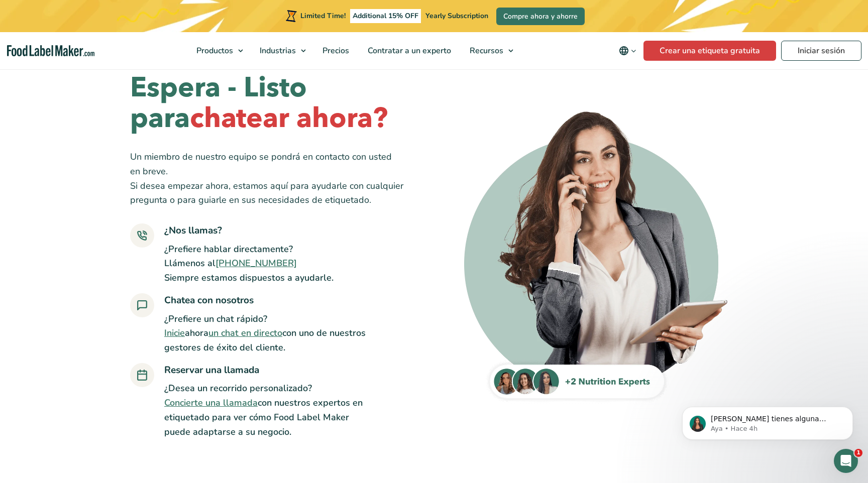 The height and width of the screenshot is (483, 868). I want to click on span: Additional 15% OFF, so click(386, 16).